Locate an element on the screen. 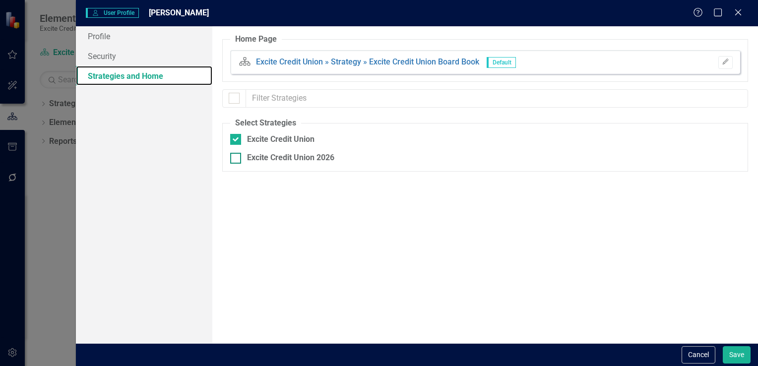 This screenshot has height=366, width=758. div: Excite Credit Union 2026 is located at coordinates (291, 158).